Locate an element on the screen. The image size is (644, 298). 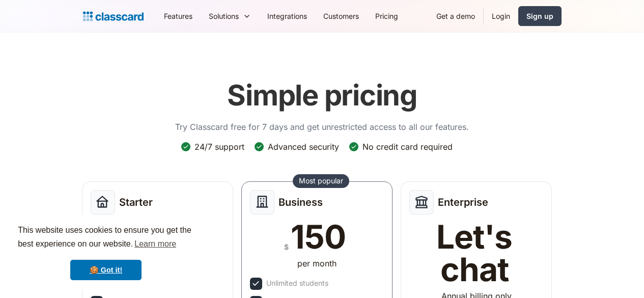
div: Let's chat is located at coordinates (474, 253).